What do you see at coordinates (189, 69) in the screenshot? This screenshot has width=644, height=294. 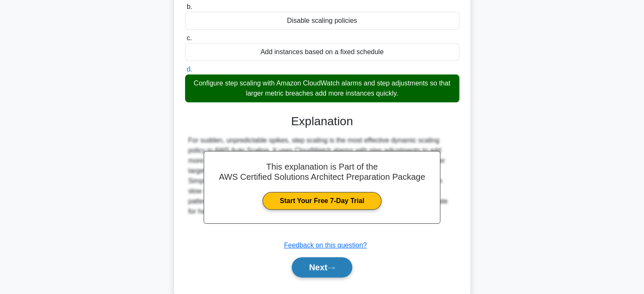 I see `span: d.` at bounding box center [189, 69].